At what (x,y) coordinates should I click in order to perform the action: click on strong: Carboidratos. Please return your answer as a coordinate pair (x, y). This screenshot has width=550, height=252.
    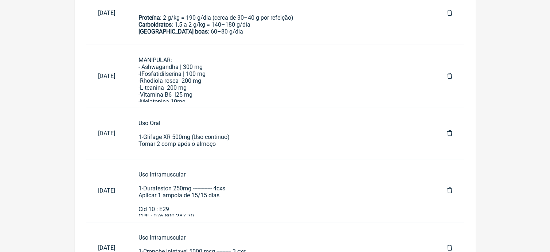
    Looking at the image, I should click on (155, 24).